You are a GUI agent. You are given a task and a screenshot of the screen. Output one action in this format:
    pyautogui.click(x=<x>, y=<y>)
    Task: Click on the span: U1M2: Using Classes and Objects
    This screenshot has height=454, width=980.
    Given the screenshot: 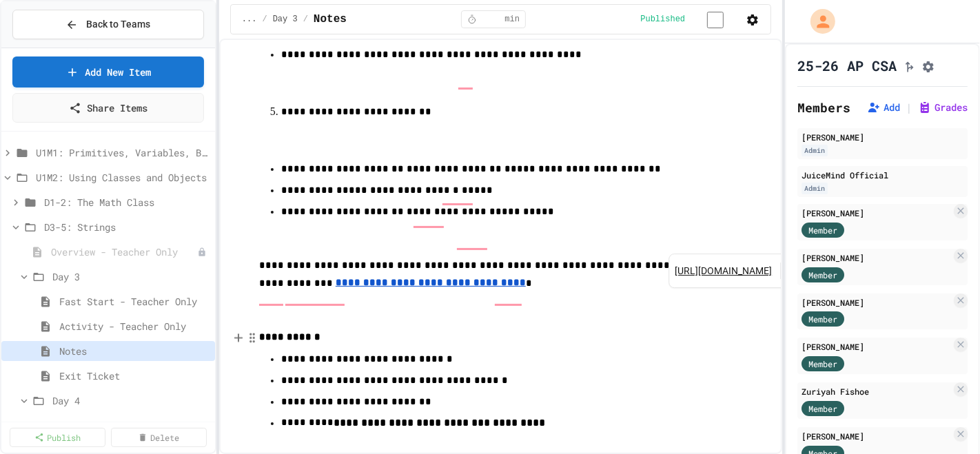 What is the action you would take?
    pyautogui.click(x=123, y=177)
    